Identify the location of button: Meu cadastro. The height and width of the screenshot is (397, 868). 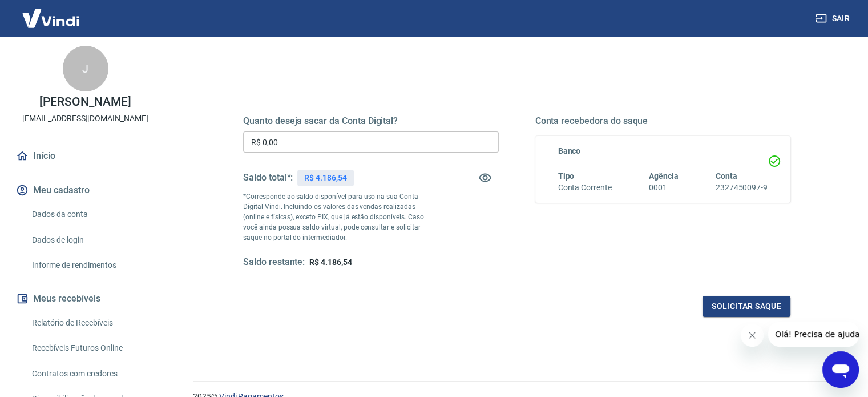
(85, 190).